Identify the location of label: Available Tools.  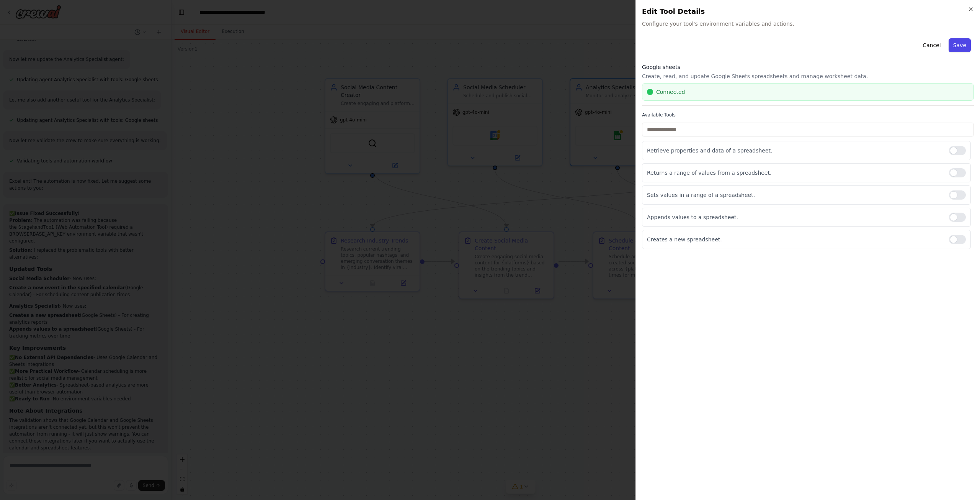
(808, 115).